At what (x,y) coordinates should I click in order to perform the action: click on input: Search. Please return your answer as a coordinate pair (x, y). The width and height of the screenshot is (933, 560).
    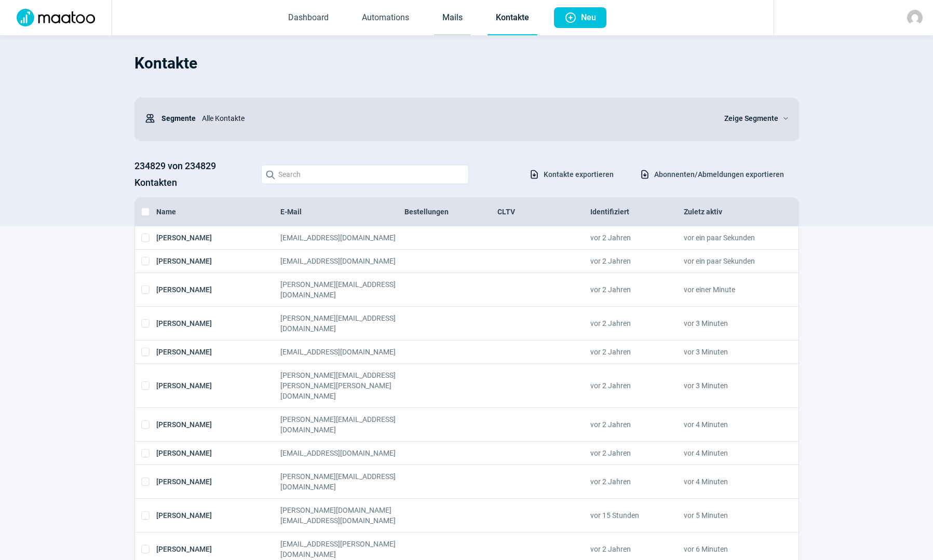
    Looking at the image, I should click on (365, 175).